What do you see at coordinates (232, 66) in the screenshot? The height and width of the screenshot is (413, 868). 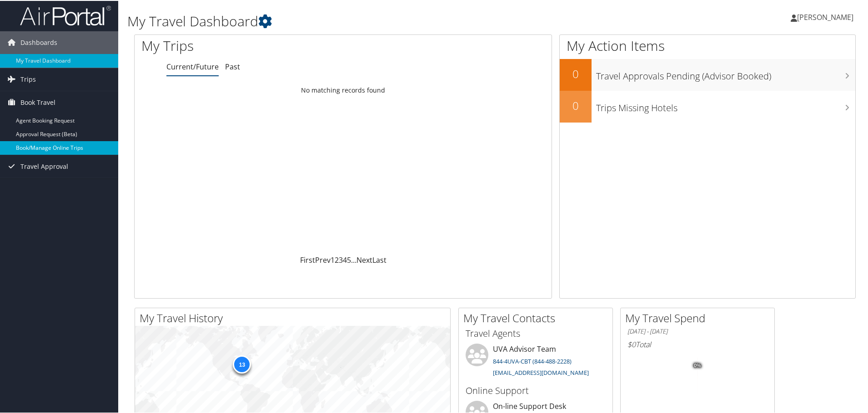 I see `a: Past` at bounding box center [232, 66].